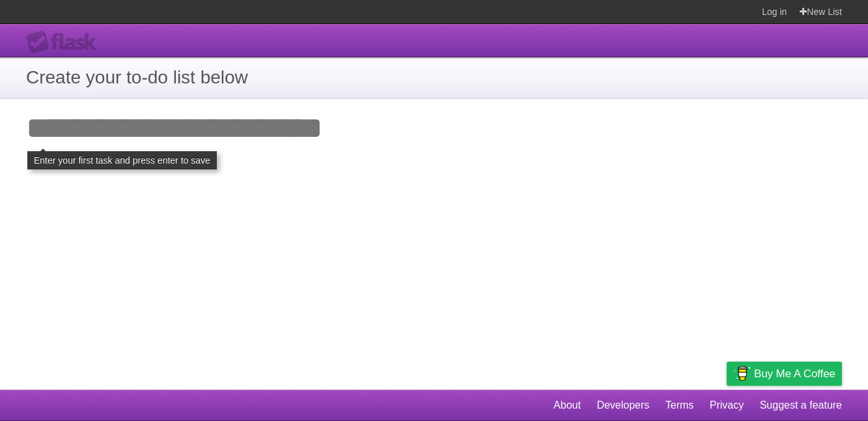 The width and height of the screenshot is (868, 421). Describe the element at coordinates (622, 405) in the screenshot. I see `a: Developers` at that location.